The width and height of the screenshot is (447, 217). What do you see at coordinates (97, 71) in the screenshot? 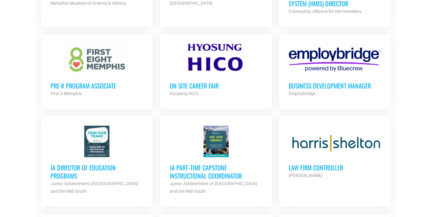
I see `a: Pre-K Program Associate First 8 Memphis` at bounding box center [97, 71].